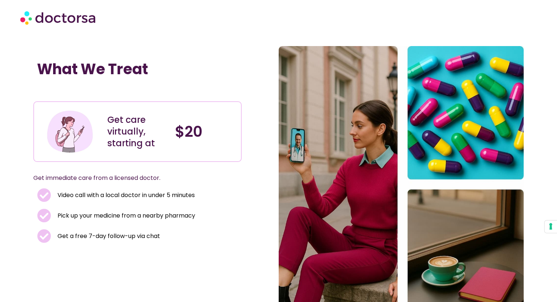  Describe the element at coordinates (551, 227) in the screenshot. I see `button: Your consent preferences for tracking technologies` at that location.